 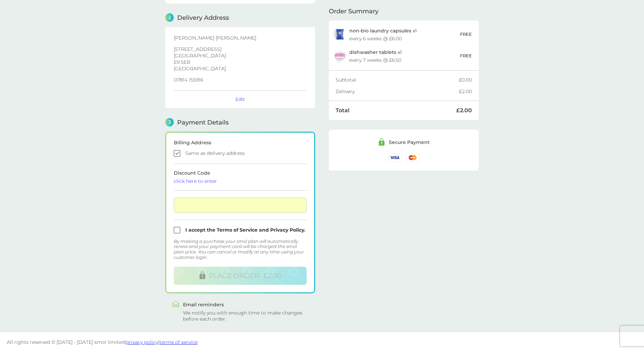 I want to click on img: /assets/icons/cards/visa.svg, so click(x=395, y=157).